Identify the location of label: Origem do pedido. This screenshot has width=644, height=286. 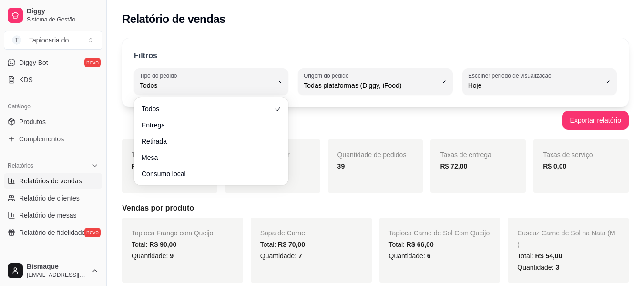
(328, 76).